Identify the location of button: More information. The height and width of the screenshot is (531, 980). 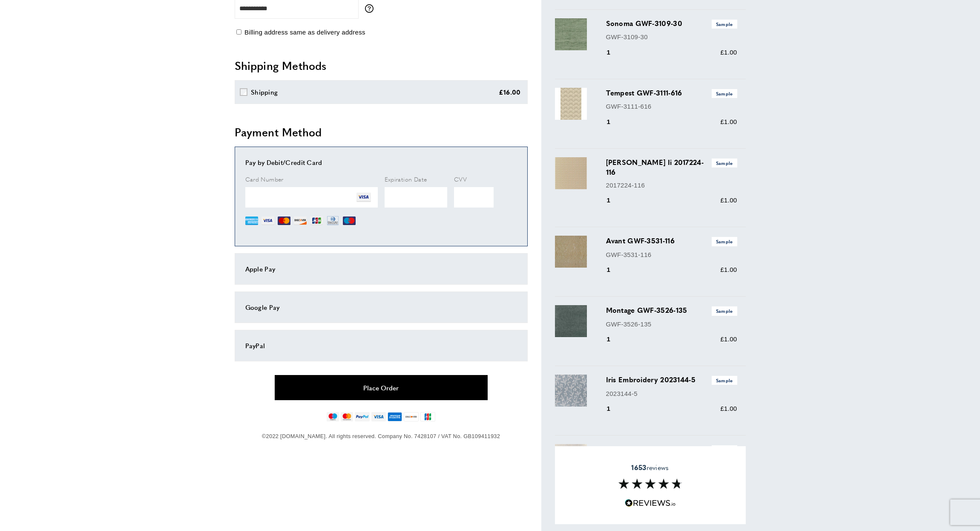
(372, 9).